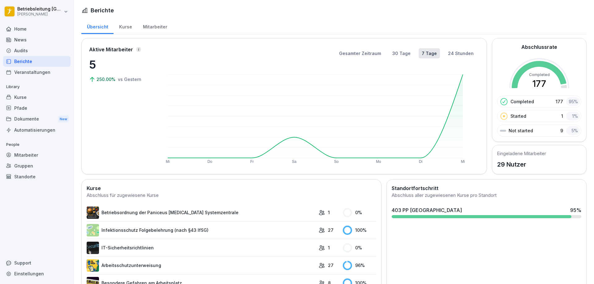 The height and width of the screenshot is (284, 594). I want to click on p: People, so click(37, 145).